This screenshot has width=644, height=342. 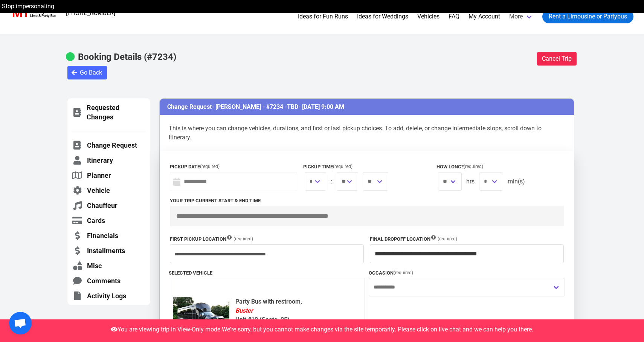 What do you see at coordinates (109, 145) in the screenshot?
I see `a: Change Request` at bounding box center [109, 145].